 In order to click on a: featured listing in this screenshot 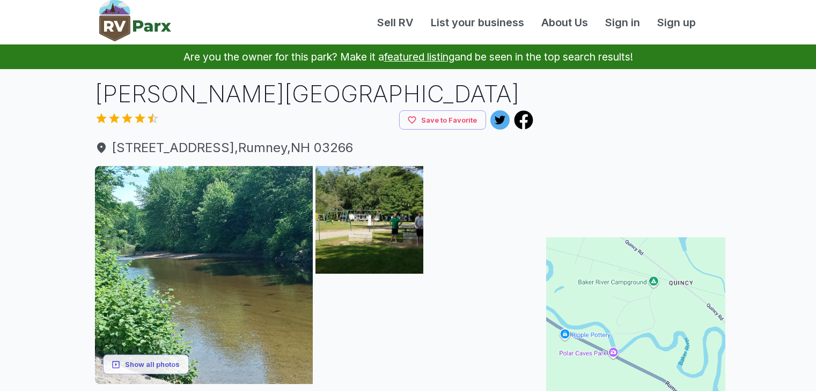, I will do `click(419, 57)`.